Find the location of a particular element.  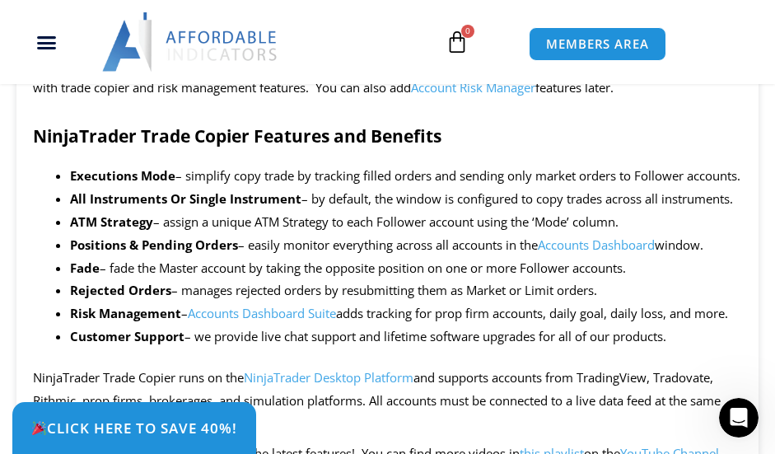

b: Rejected Orders is located at coordinates (120, 290).